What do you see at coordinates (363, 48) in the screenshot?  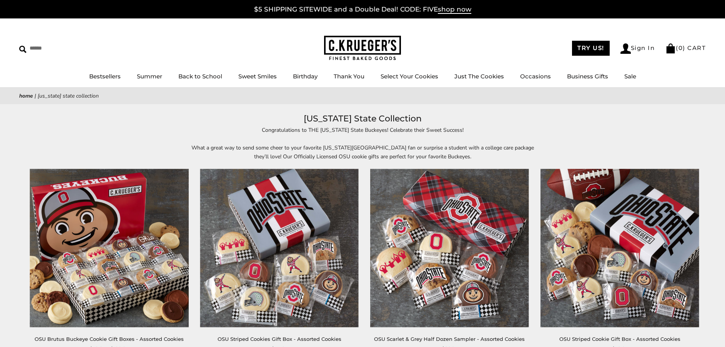 I see `img: C.KRUEGER'S` at bounding box center [363, 48].